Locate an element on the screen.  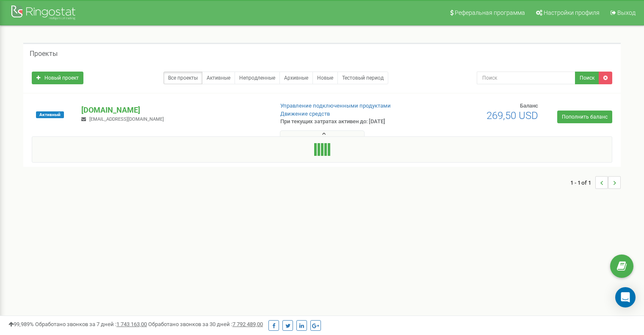
a: Все проекты is located at coordinates (183, 78).